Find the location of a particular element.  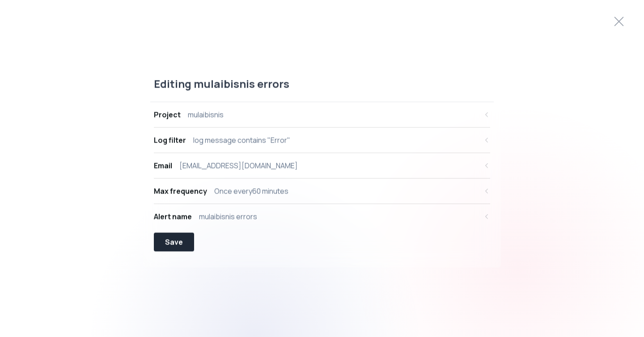

button: Save is located at coordinates (174, 242).